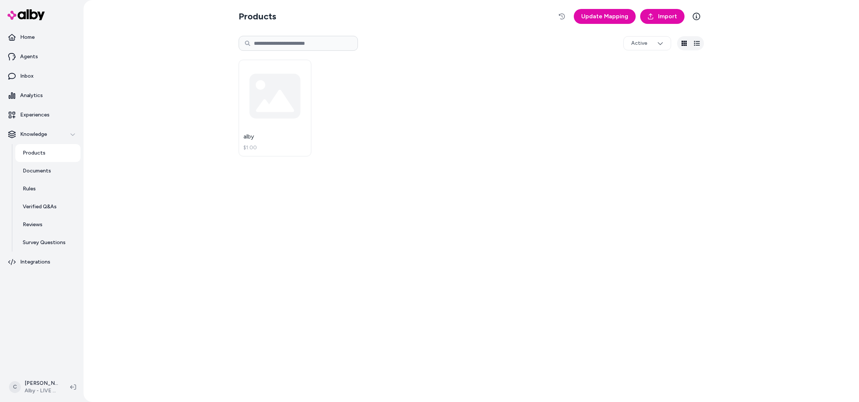 The height and width of the screenshot is (402, 859). Describe the element at coordinates (35, 115) in the screenshot. I see `p: Experiences` at that location.